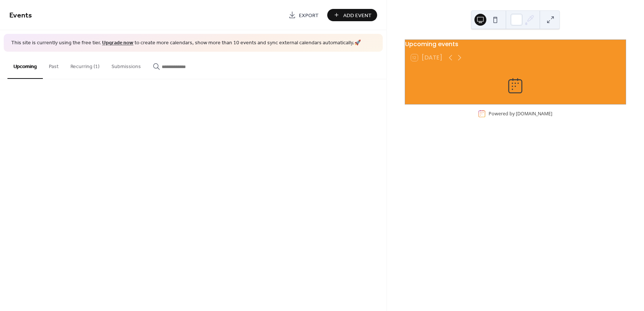 The width and height of the screenshot is (644, 311). Describe the element at coordinates (520, 114) in the screenshot. I see `div: Powered by` at that location.